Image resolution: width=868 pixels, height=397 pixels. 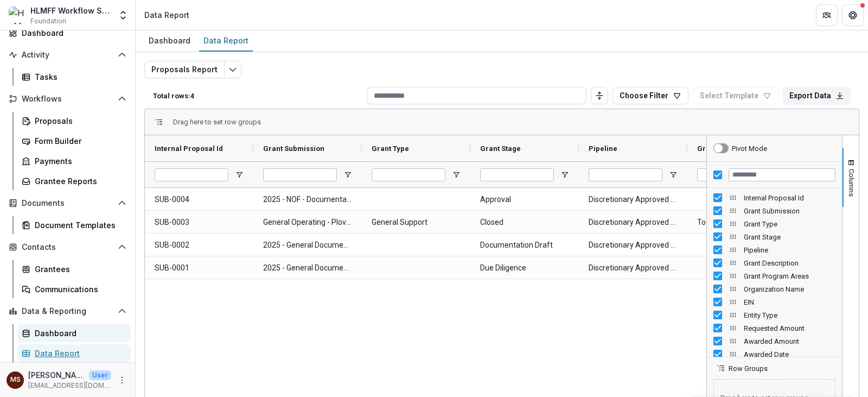 I want to click on div: Grant Program Areas Column, so click(x=775, y=276).